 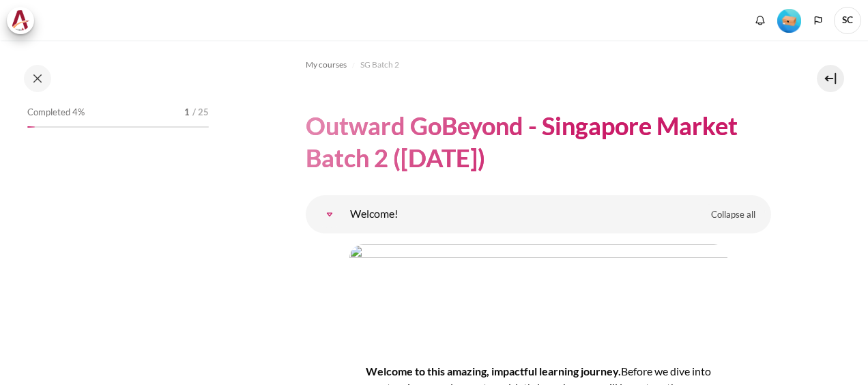 What do you see at coordinates (733, 215) in the screenshot?
I see `a: Collapse all` at bounding box center [733, 215].